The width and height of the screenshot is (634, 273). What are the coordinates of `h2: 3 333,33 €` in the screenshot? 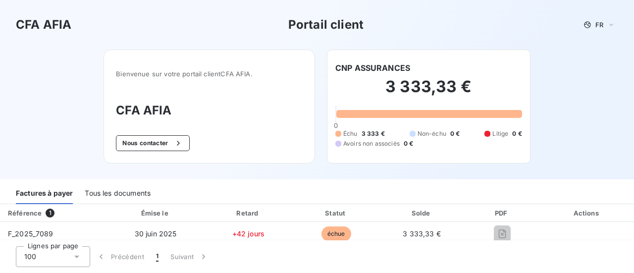 It's located at (428, 92).